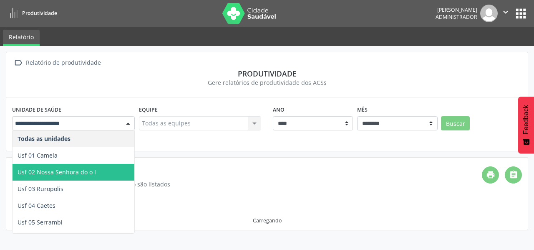  I want to click on div: Carregando, so click(267, 220).